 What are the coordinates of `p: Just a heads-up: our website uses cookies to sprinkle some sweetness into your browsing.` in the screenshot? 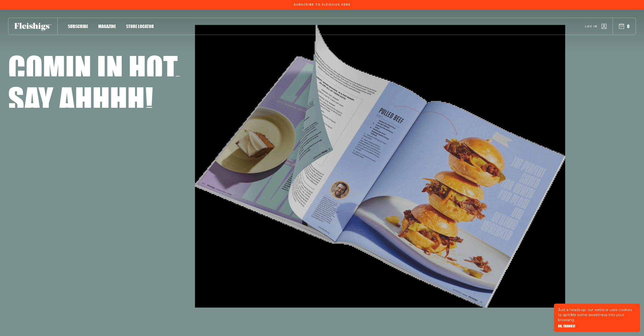 It's located at (597, 315).